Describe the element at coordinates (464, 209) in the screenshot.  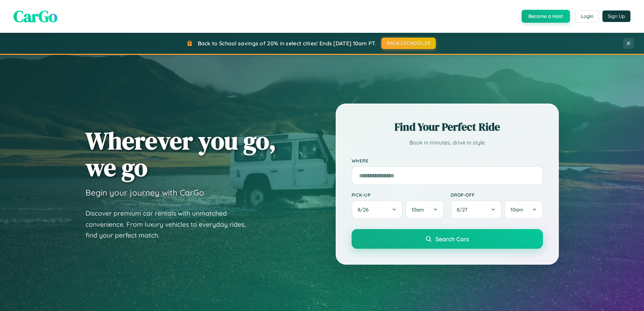
I see `span: 8 / 27` at that location.